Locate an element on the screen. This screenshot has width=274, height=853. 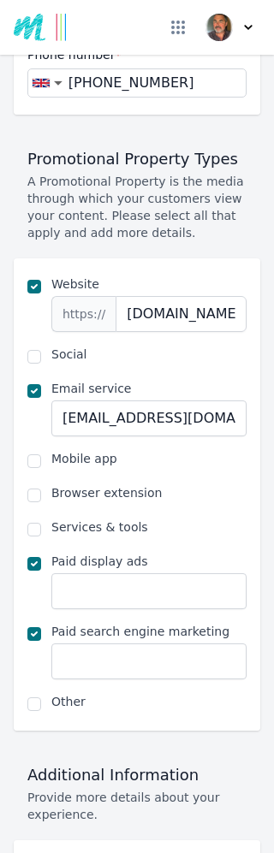
h3: Promotional Property Types is located at coordinates (137, 159).